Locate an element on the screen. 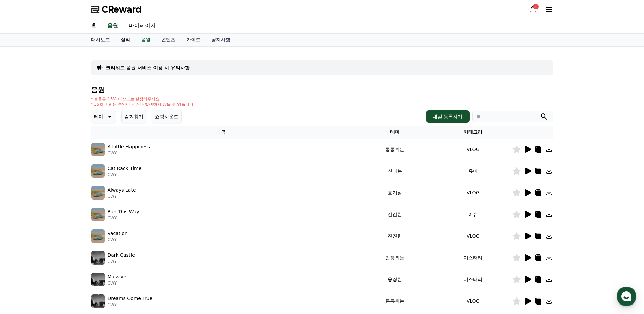 This screenshot has height=314, width=644. a: 마이페이지 is located at coordinates (142, 26).